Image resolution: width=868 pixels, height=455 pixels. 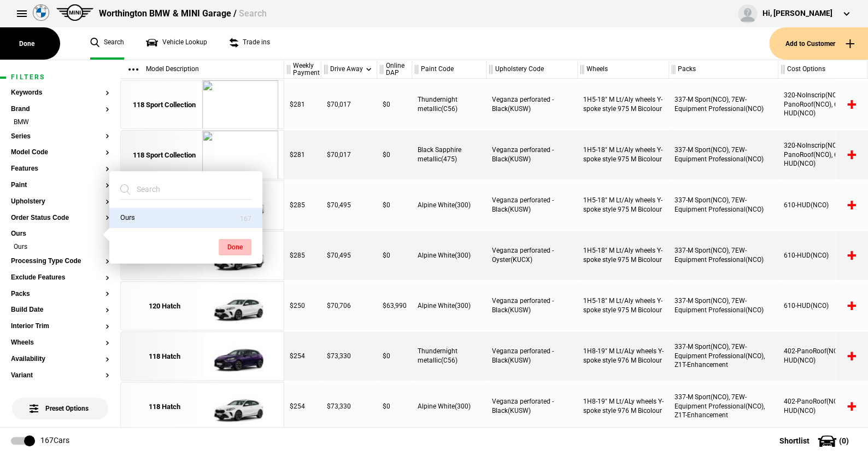 I want to click on button: Keywords, so click(x=60, y=93).